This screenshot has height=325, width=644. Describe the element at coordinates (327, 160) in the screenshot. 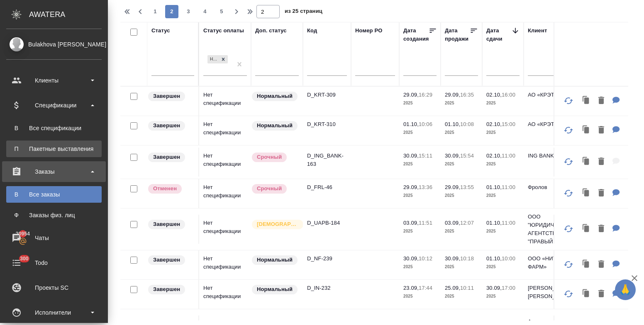

I see `p: D_ING_BANK-163` at that location.